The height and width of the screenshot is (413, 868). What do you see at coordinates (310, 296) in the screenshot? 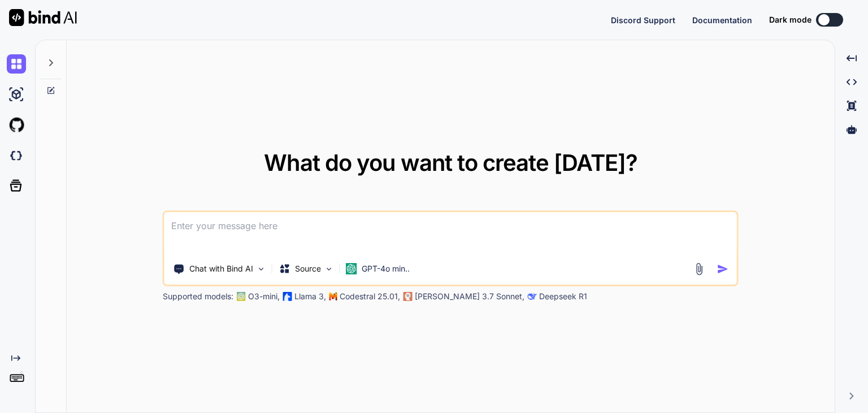
I see `p: Llama 3,` at bounding box center [310, 296].